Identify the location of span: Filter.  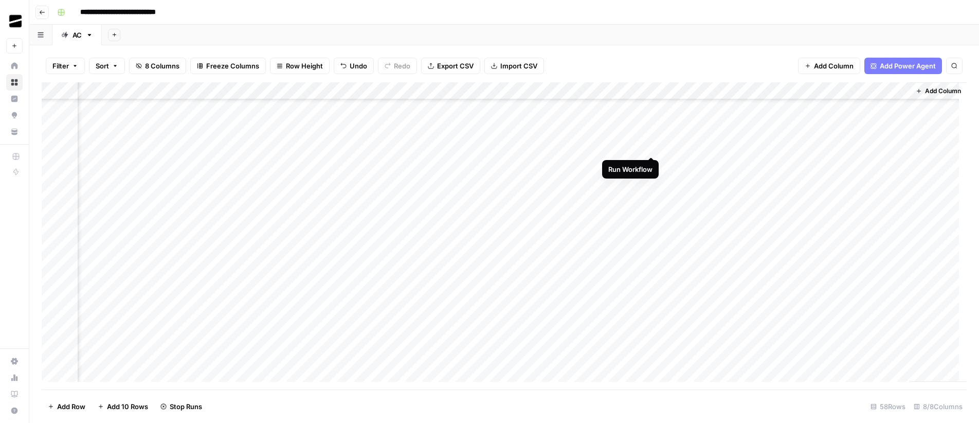
(61, 66).